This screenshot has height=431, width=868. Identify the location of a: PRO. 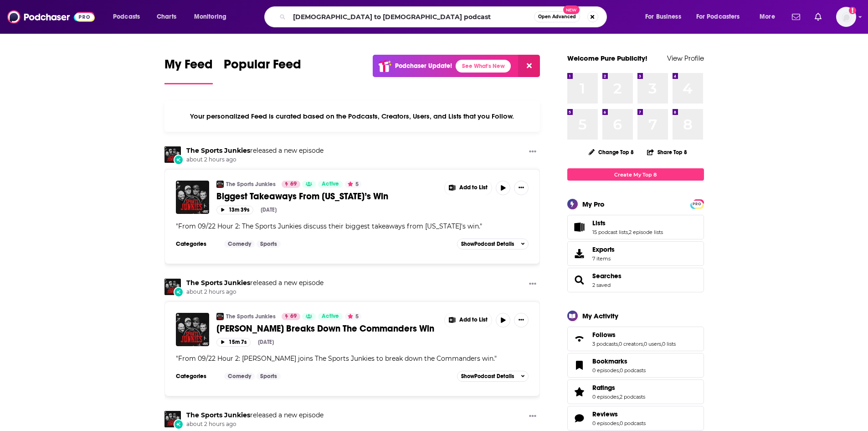
(697, 203).